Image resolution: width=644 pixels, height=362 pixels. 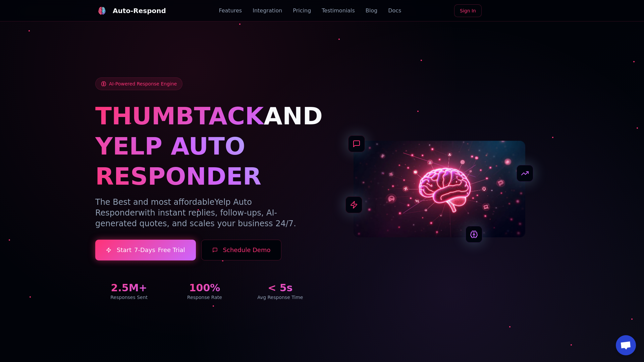 What do you see at coordinates (129, 297) in the screenshot?
I see `div: Responses Sent` at bounding box center [129, 297].